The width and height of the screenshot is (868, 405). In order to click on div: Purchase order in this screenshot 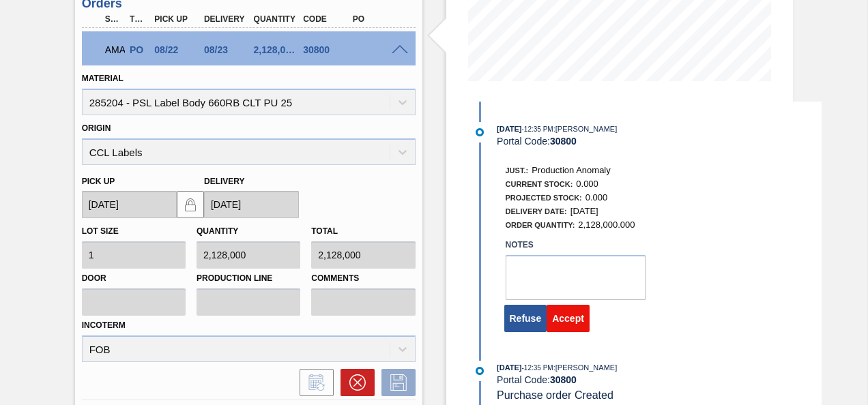, I will do `click(138, 50)`.